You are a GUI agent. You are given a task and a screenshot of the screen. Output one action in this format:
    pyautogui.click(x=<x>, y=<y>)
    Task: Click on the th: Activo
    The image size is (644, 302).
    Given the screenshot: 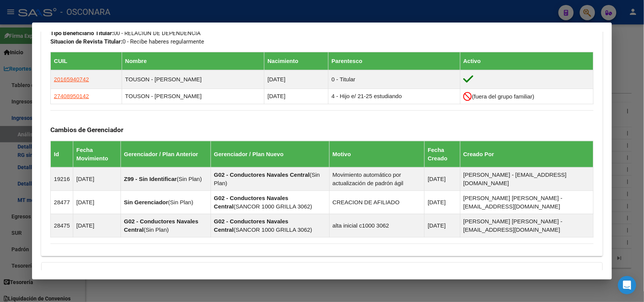 What is the action you would take?
    pyautogui.click(x=526, y=60)
    